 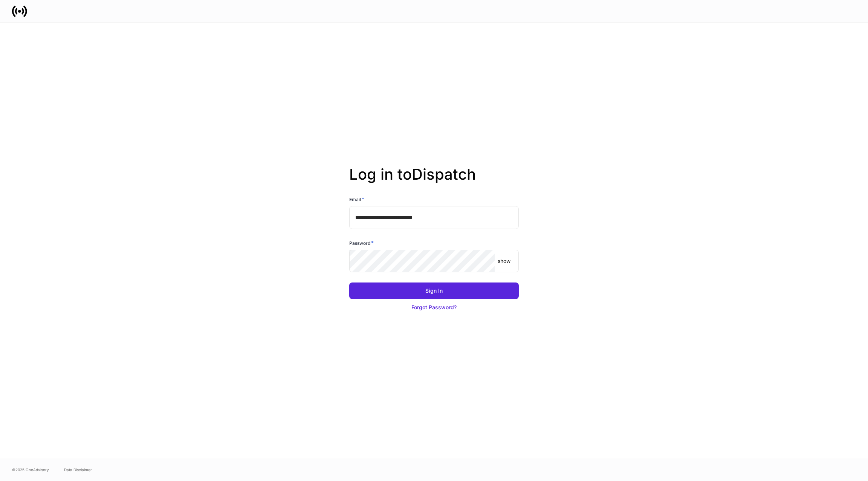 What do you see at coordinates (504, 261) in the screenshot?
I see `p: show` at bounding box center [504, 261].